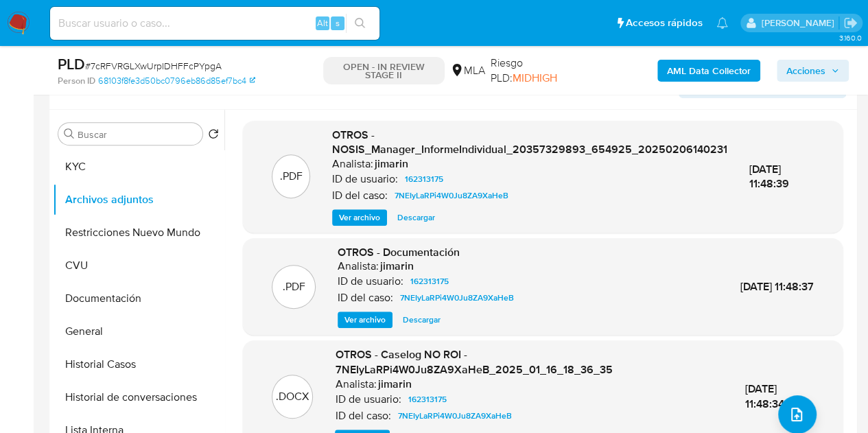 The width and height of the screenshot is (868, 433). Describe the element at coordinates (137, 134) in the screenshot. I see `input: Buscar` at that location.